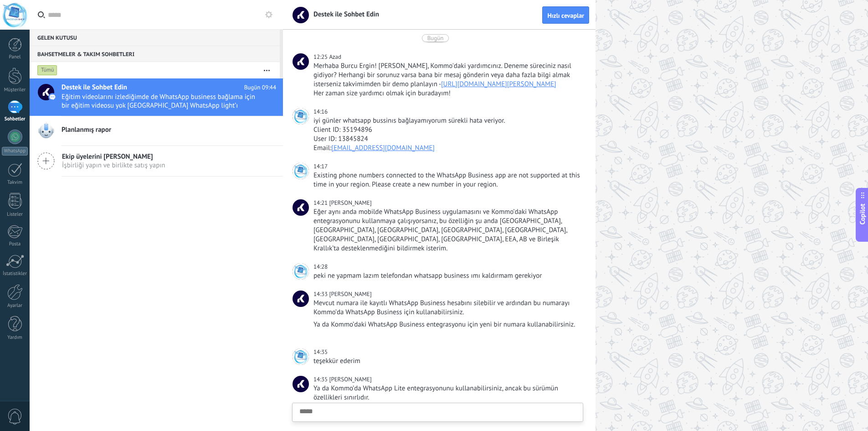  I want to click on div: Client ID: 35194896, so click(448, 130).